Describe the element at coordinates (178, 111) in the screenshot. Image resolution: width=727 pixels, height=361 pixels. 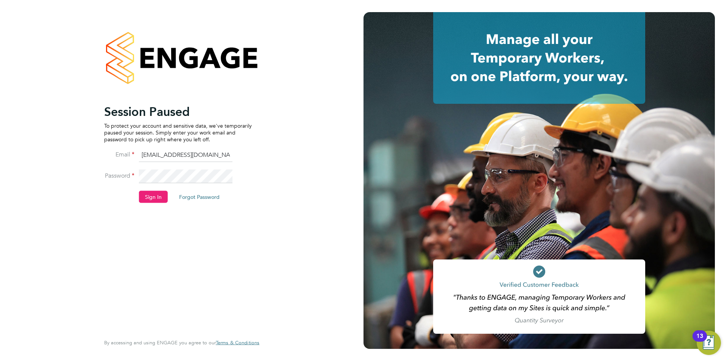
I see `h2: Session Paused` at that location.